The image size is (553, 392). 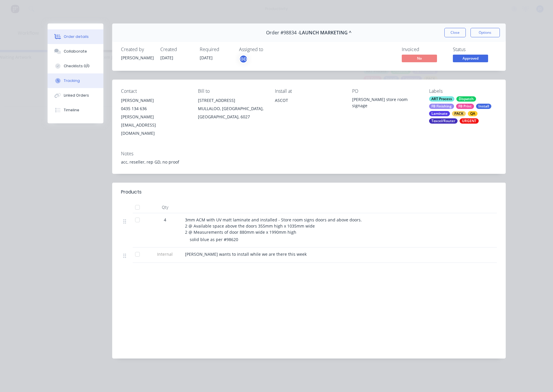 What do you see at coordinates (309, 153) in the screenshot?
I see `div: Notes` at bounding box center [309, 153].